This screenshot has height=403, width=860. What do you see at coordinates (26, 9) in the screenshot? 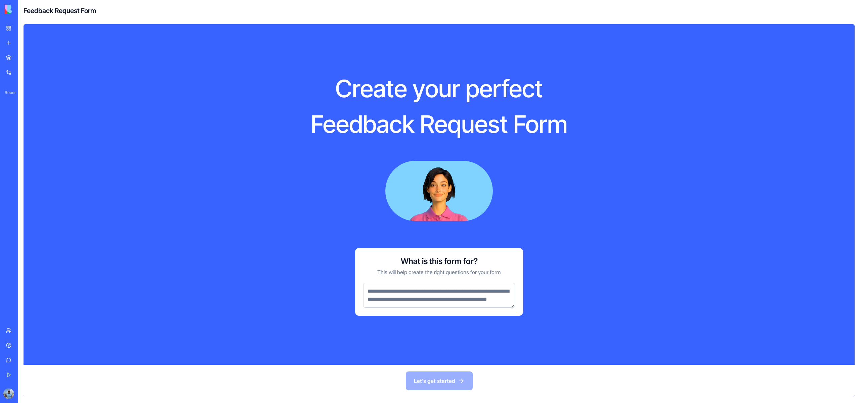
I see `img: logo` at bounding box center [26, 9].